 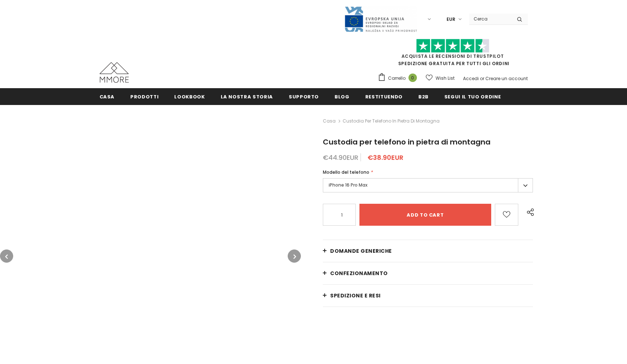 I want to click on span: Lookbook, so click(x=189, y=96).